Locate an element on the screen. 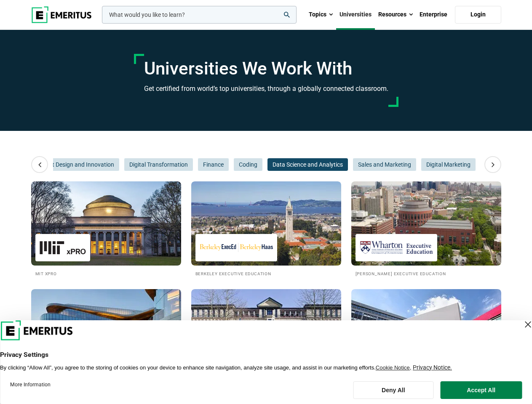  button: Product Design and Innovation is located at coordinates (74, 164).